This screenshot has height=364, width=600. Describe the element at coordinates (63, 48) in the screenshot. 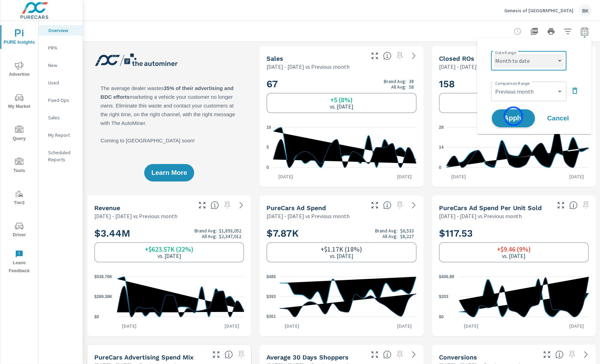

I see `p: PIPA` at that location.